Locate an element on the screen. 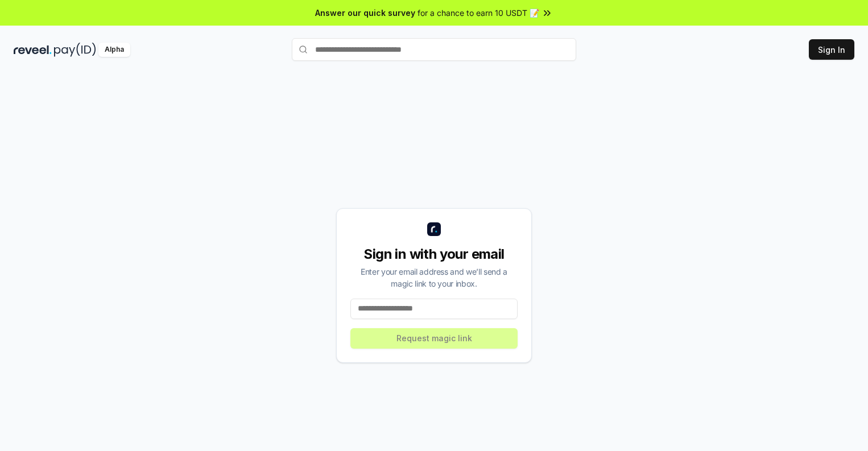 Image resolution: width=868 pixels, height=451 pixels. div: Enter your email address and we’ll send a magic link to your inbox. is located at coordinates (434, 277).